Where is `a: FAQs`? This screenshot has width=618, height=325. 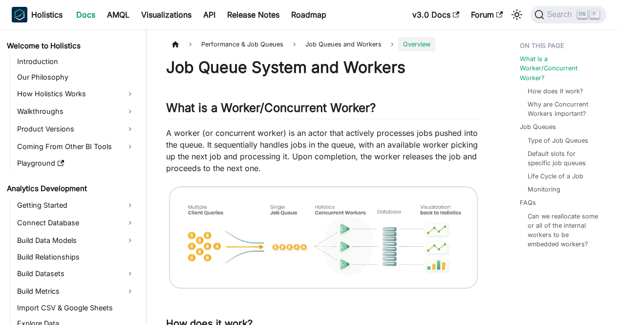
a: FAQs is located at coordinates (527, 202).